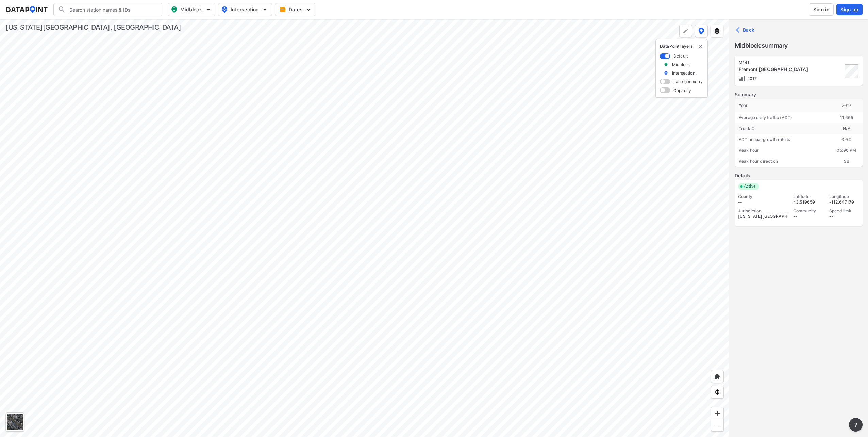 The image size is (868, 437). What do you see at coordinates (847, 106) in the screenshot?
I see `div: 2017` at bounding box center [847, 106].